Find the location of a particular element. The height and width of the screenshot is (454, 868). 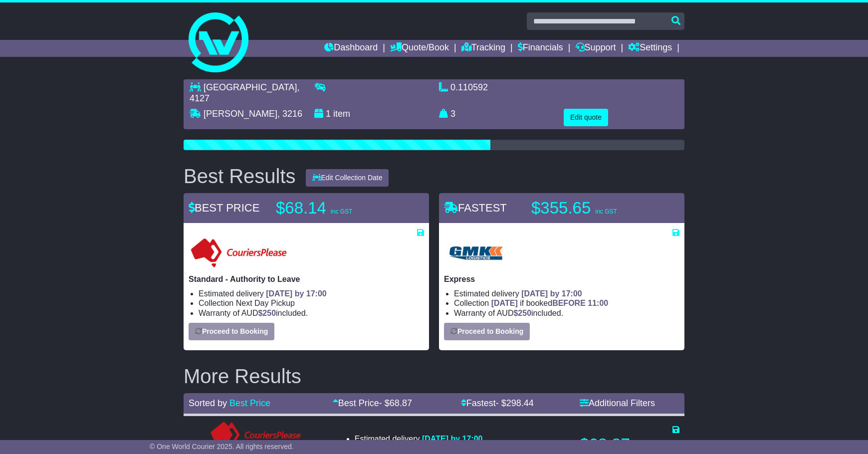

p: $68.14 is located at coordinates (338, 208).